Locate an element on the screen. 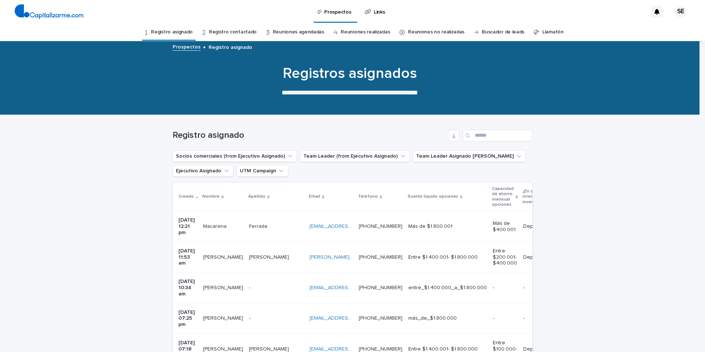 This screenshot has width=705, height=352. a: Llamatón is located at coordinates (553, 32).